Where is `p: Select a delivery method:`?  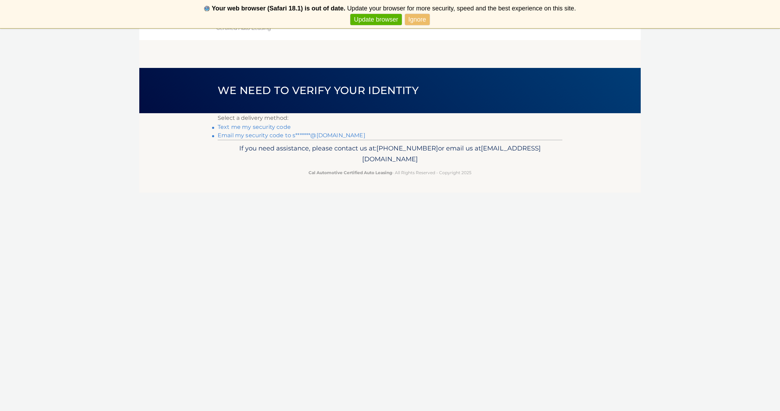
p: Select a delivery method: is located at coordinates (390, 118).